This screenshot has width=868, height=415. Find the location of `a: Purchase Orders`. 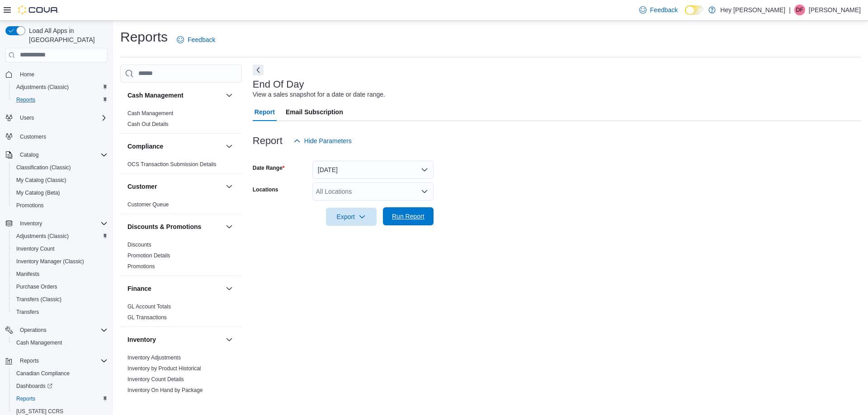

a: Purchase Orders is located at coordinates (36, 287).